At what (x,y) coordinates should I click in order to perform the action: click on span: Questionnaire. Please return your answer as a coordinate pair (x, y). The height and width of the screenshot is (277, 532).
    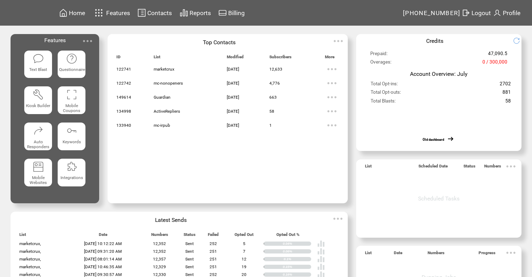
    Looking at the image, I should click on (72, 70).